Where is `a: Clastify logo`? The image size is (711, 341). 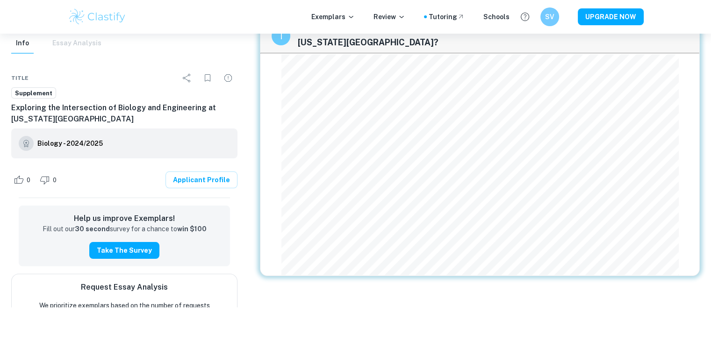
a: Clastify logo is located at coordinates (97, 17).